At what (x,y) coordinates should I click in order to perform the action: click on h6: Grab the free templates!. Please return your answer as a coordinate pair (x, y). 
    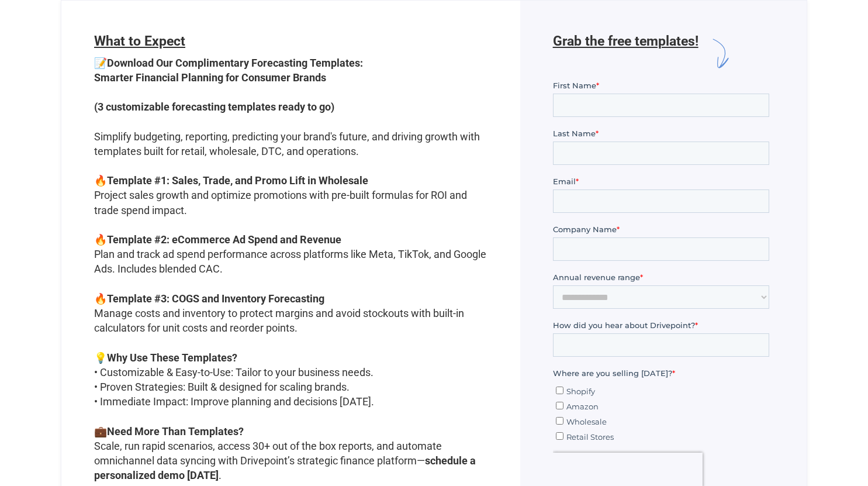
    Looking at the image, I should click on (625, 53).